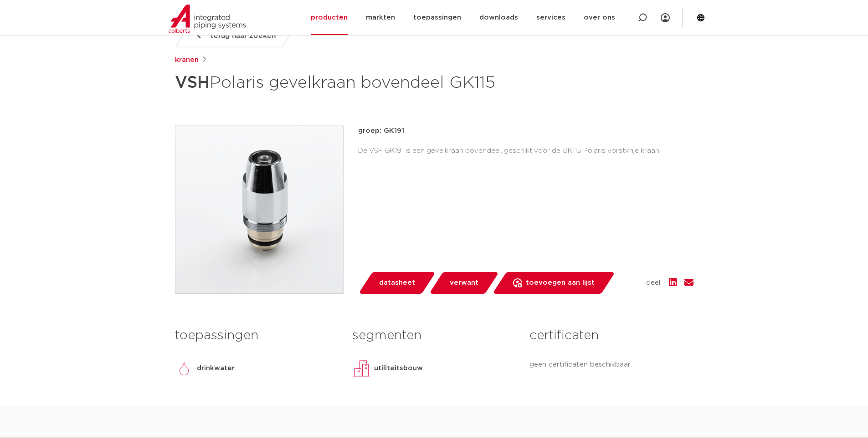  I want to click on p: geen certificaten beschikbaar, so click(611, 365).